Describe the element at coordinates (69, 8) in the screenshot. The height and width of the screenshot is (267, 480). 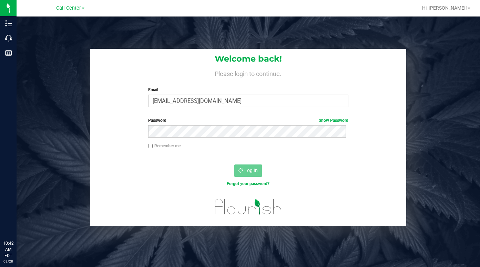
I see `span: Call Center` at that location.